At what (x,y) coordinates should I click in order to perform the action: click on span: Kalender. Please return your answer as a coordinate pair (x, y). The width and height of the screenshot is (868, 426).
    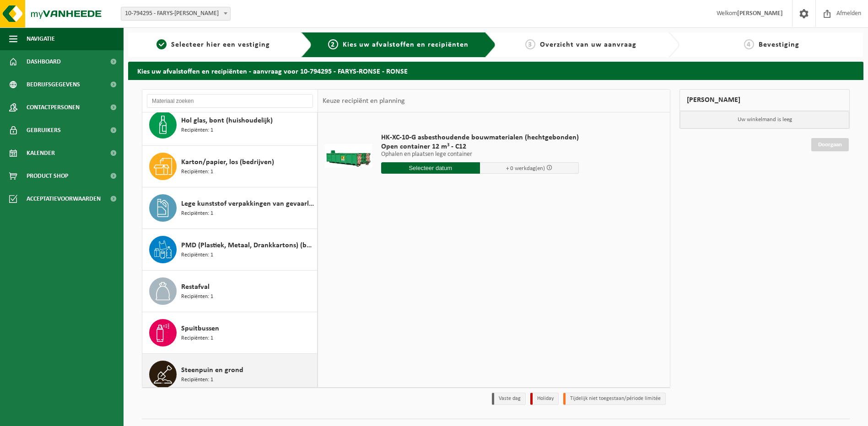
    Looking at the image, I should click on (41, 153).